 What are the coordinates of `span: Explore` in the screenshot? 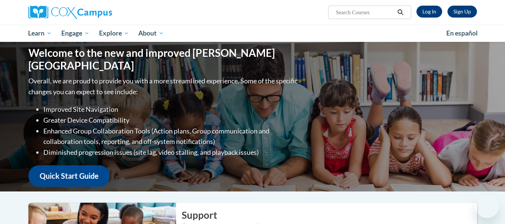 It's located at (114, 33).